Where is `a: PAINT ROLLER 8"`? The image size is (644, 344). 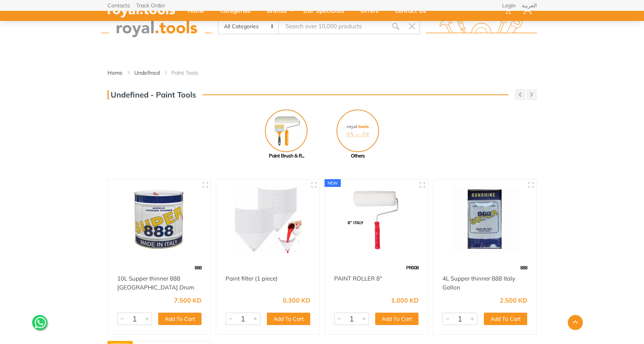 a: PAINT ROLLER 8" is located at coordinates (358, 278).